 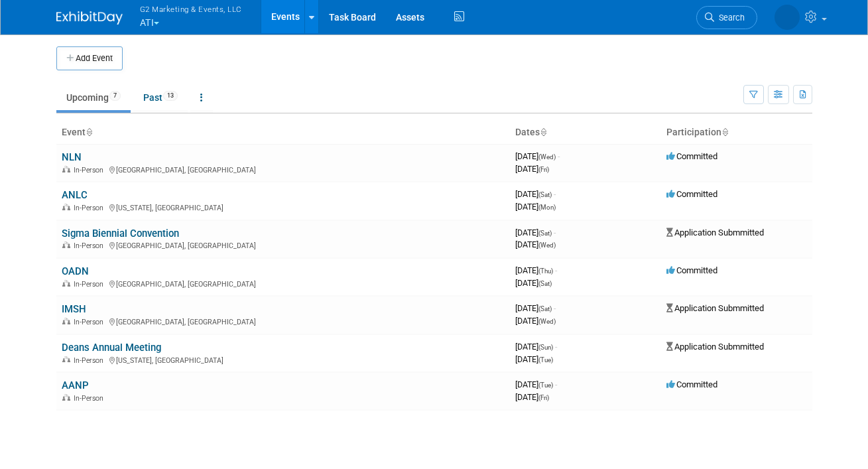 What do you see at coordinates (546, 347) in the screenshot?
I see `span: (Sun)` at bounding box center [546, 347].